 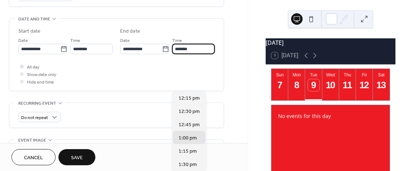 I want to click on div: 13, so click(x=381, y=85).